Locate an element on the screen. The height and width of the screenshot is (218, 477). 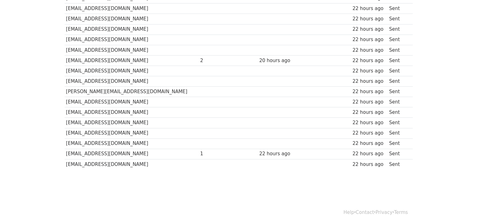
div: Chat Widget is located at coordinates (461, 203).